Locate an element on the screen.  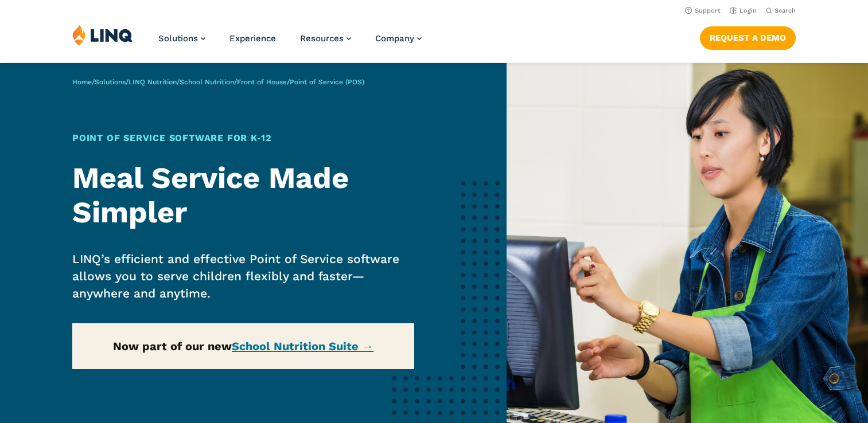
a: School Nutrition is located at coordinates (206, 82).